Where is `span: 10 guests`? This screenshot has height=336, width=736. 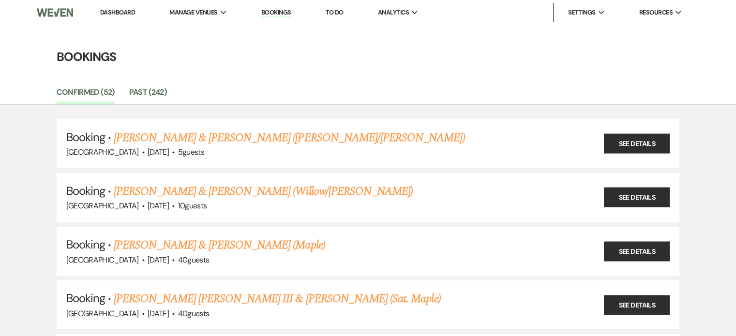 span: 10 guests is located at coordinates (193, 206).